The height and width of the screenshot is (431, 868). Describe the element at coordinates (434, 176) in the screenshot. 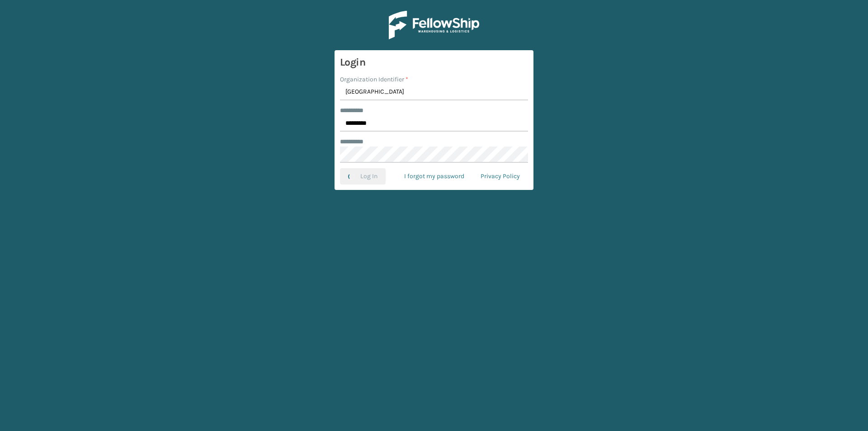

I see `a: I forgot my password` at that location.